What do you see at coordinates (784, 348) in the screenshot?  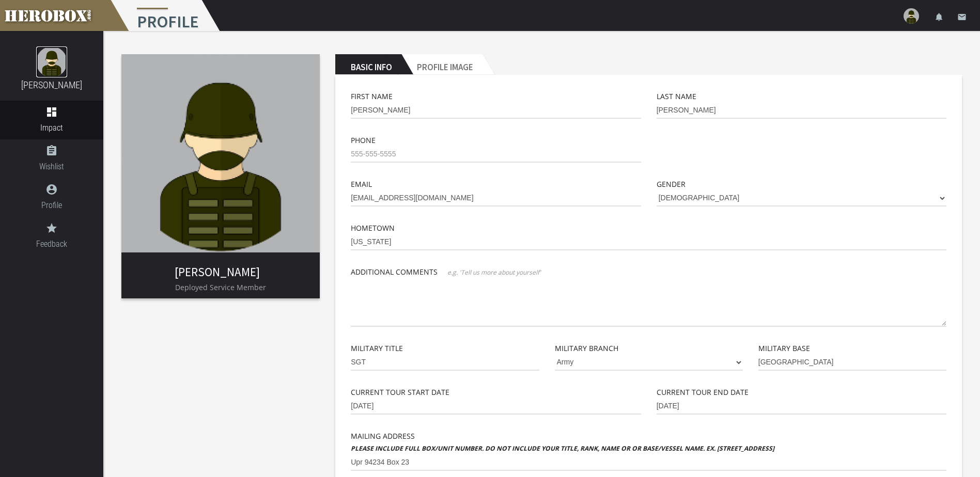 I see `label: Military Base` at bounding box center [784, 348].